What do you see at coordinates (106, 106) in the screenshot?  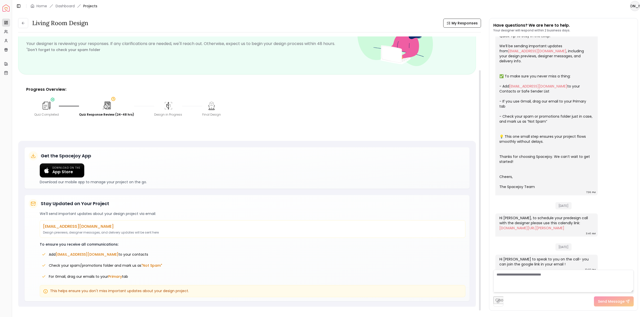 I see `img: Quiz Response Review (24-48 hrs)` at bounding box center [106, 106].